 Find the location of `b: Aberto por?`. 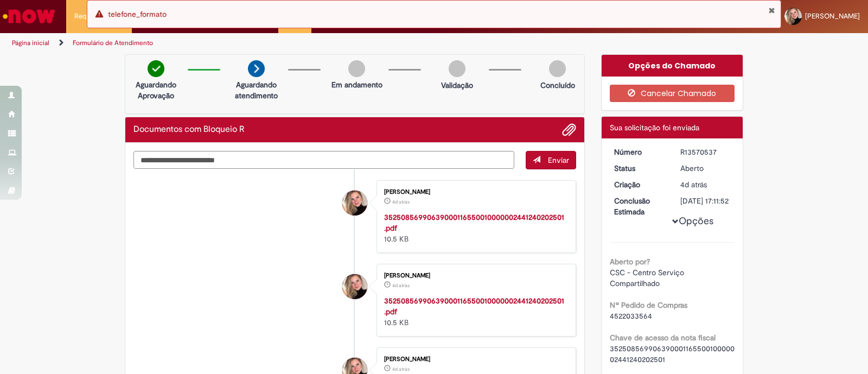

b: Aberto por? is located at coordinates (630, 262).